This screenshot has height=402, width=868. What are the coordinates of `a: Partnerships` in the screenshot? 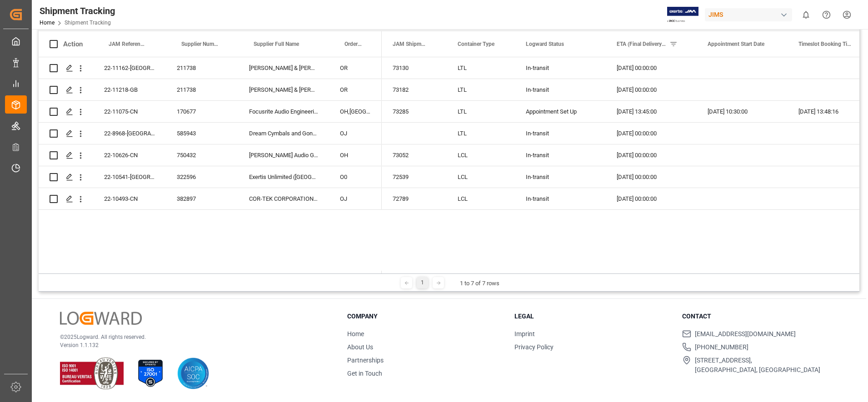 It's located at (365, 360).